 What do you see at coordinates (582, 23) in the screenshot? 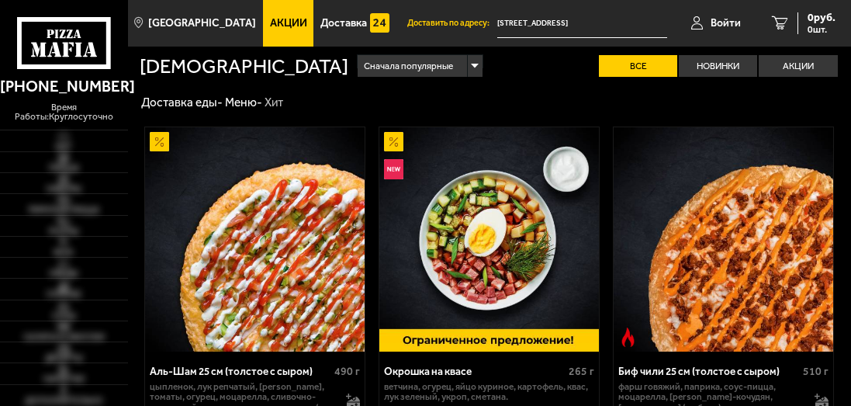
I see `span: улица Крыленко, 13к4, подъезд 2` at bounding box center [582, 23].